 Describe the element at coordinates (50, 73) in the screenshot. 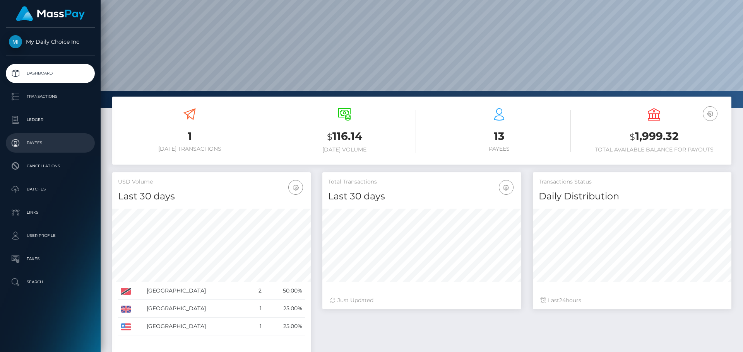

I see `a: Dashboard` at that location.